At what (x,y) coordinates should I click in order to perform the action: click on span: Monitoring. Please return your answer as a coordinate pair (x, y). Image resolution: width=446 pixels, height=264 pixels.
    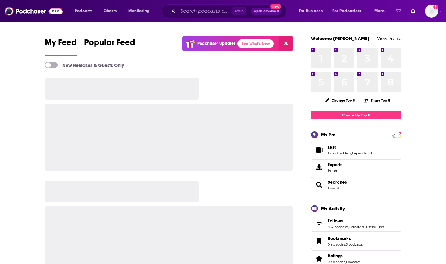
    Looking at the image, I should click on (139, 11).